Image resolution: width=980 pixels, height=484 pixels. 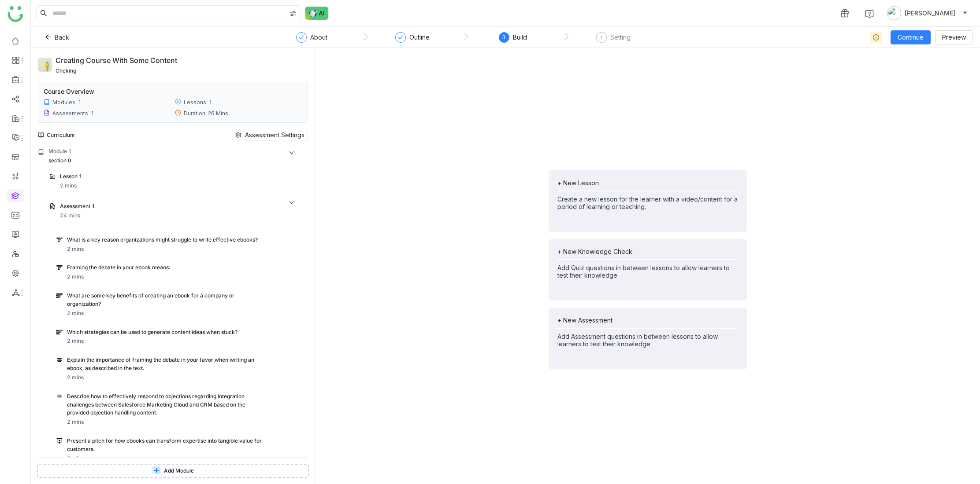 What do you see at coordinates (61, 38) in the screenshot?
I see `span: Back` at bounding box center [61, 38].